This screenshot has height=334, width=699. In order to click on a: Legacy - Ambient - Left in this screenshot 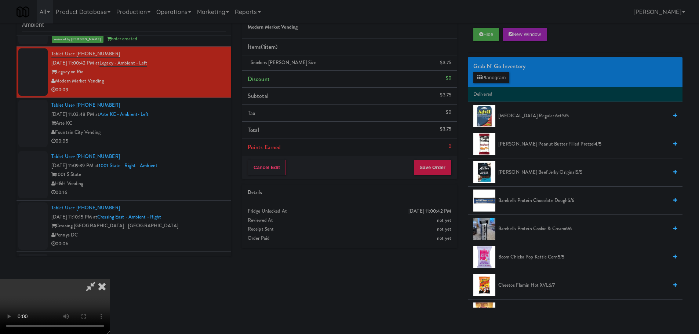, I will do `click(123, 63)`.